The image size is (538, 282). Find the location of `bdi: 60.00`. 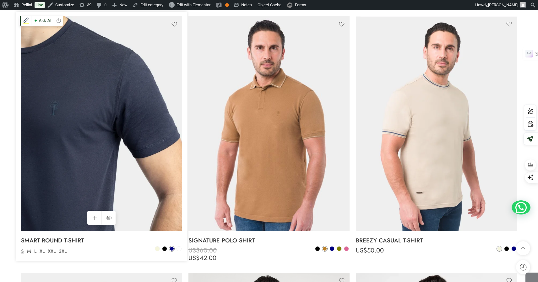

bdi: 60.00 is located at coordinates (203, 250).